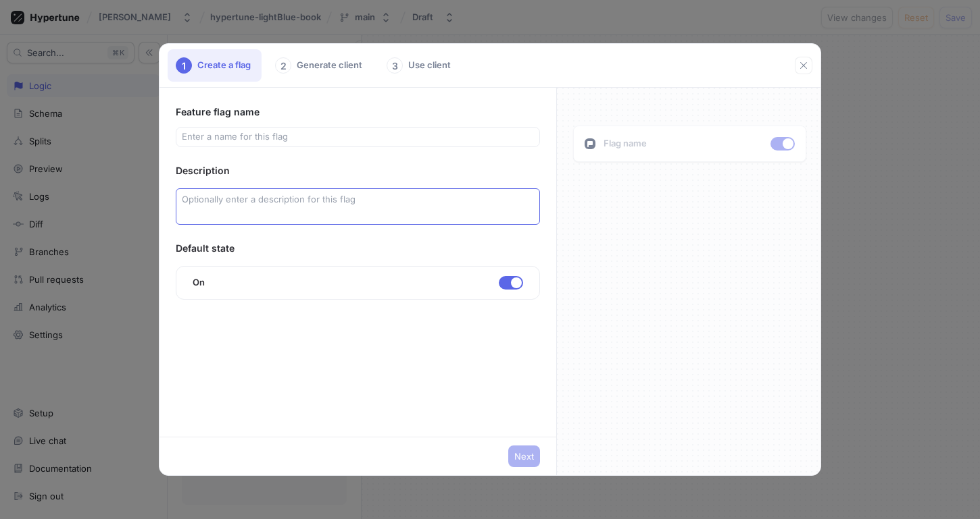  What do you see at coordinates (357, 248) in the screenshot?
I see `div: Default state` at bounding box center [357, 248].